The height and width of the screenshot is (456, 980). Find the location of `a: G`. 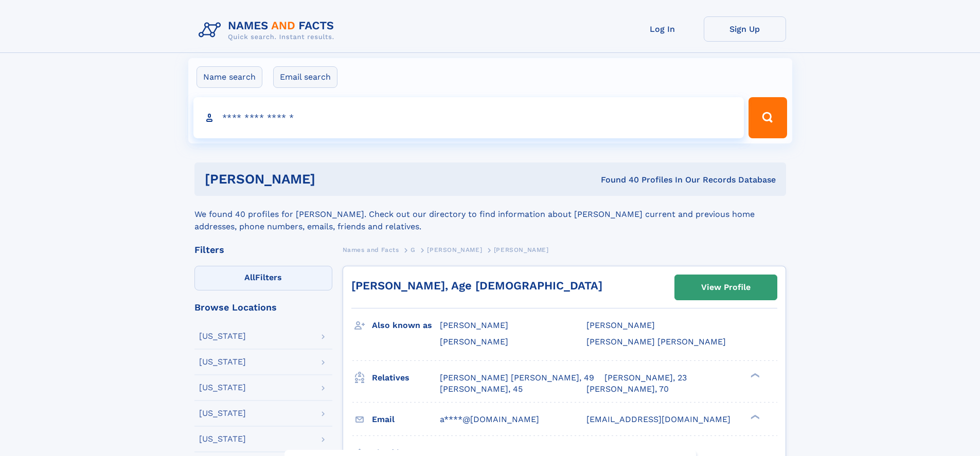

a: G is located at coordinates (413, 249).